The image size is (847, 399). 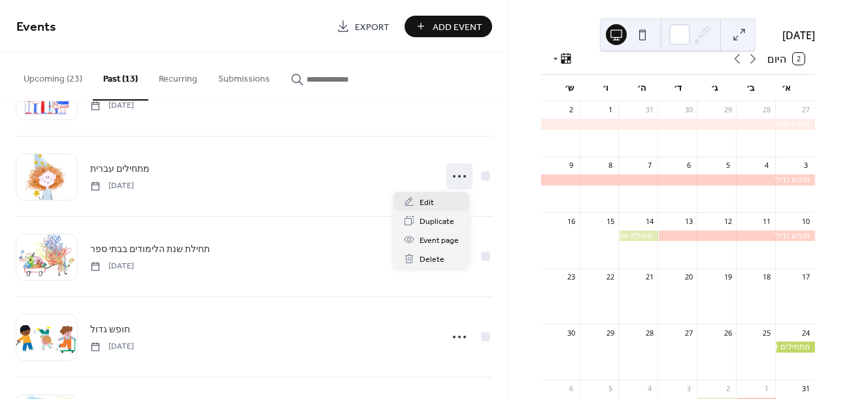 What do you see at coordinates (649, 165) in the screenshot?
I see `div: 7` at bounding box center [649, 165].